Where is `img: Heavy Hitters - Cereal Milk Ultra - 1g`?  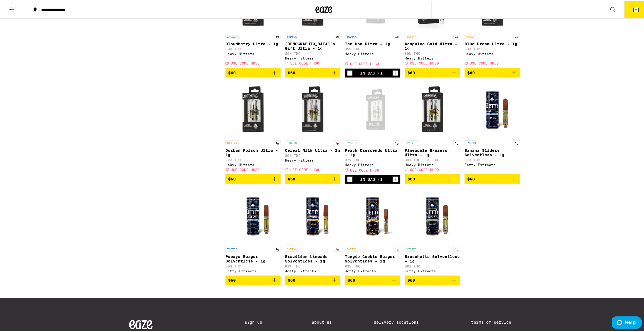
img: Heavy Hitters - Cereal Milk Ultra - 1g is located at coordinates (313, 109).